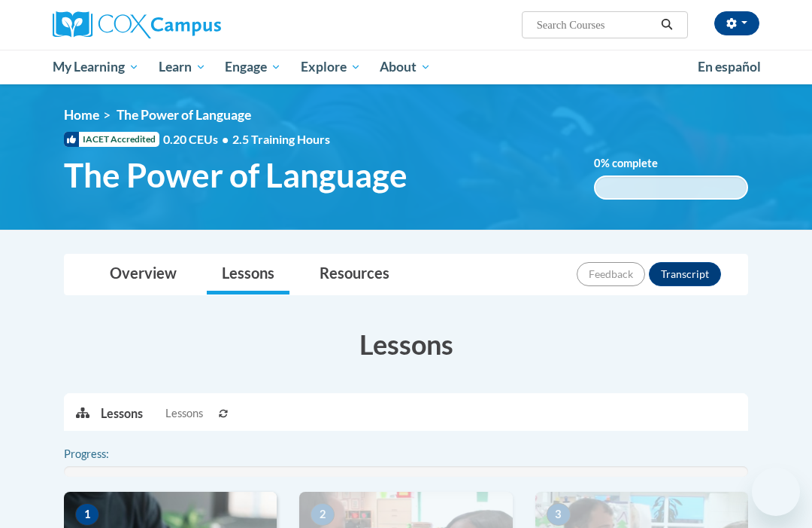 The image size is (812, 528). What do you see at coordinates (122, 413) in the screenshot?
I see `p: Lessons` at bounding box center [122, 413].